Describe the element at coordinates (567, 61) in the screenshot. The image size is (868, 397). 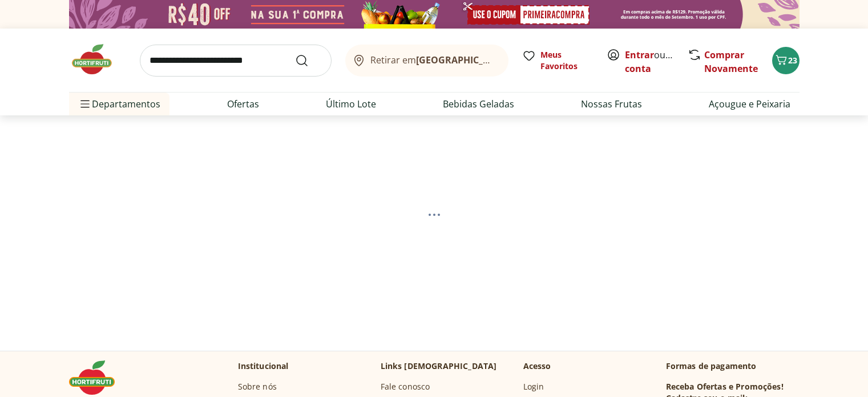
I see `span: Meus Favoritos` at that location.